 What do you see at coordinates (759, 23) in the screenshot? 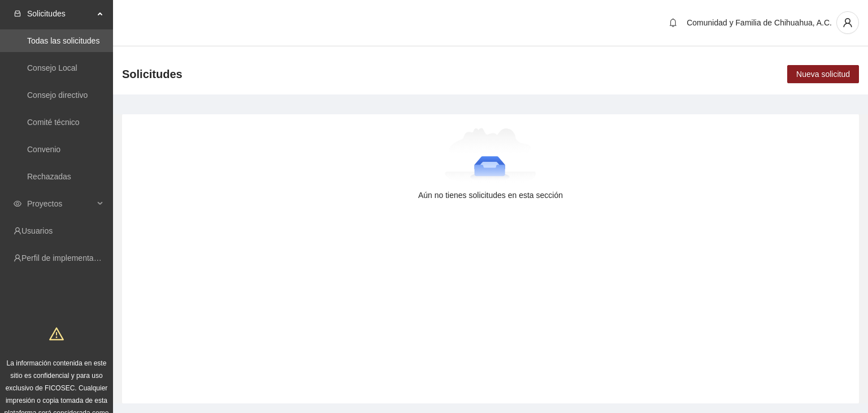
I see `span: Comunidad y Familia de Chihuahua, A.C.` at bounding box center [759, 23].